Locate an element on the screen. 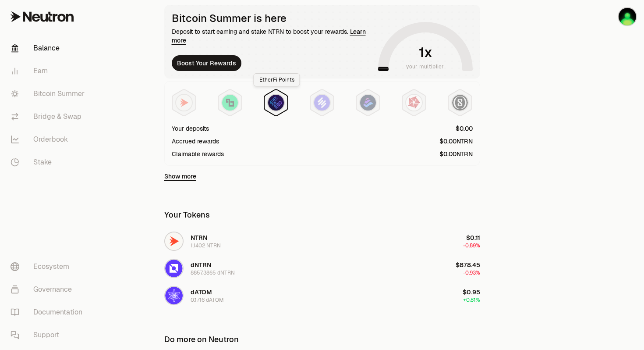 This screenshot has width=644, height=350. div: Bitcoin Summer is here is located at coordinates (273, 18).